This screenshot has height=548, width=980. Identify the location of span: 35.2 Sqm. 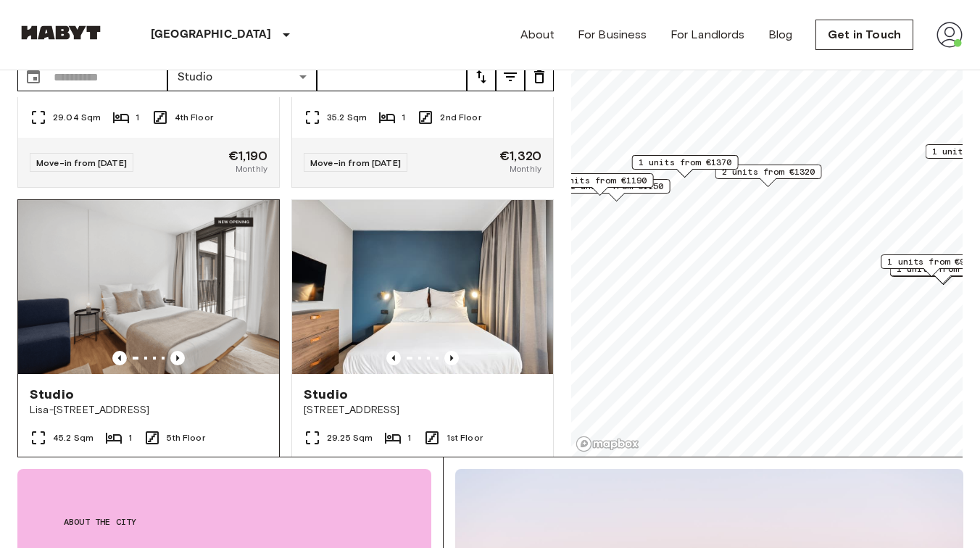
(346, 117).